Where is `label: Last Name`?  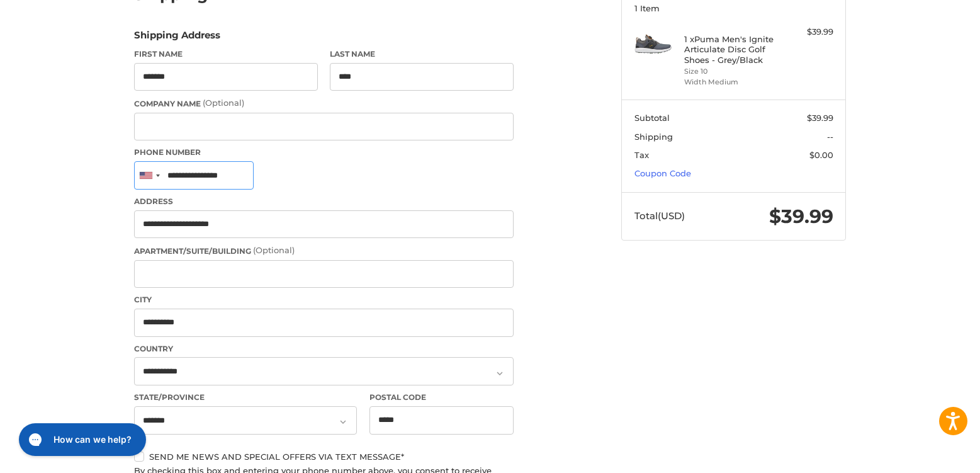
label: Last Name is located at coordinates (421, 54).